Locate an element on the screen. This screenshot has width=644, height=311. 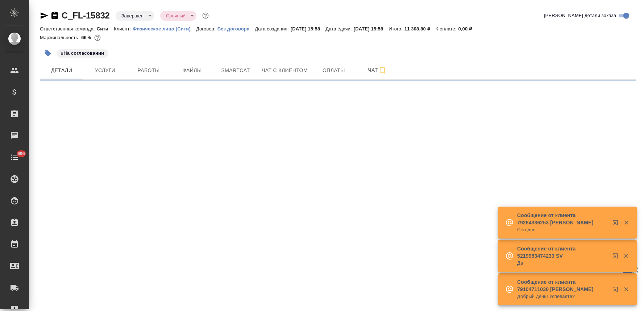
span: Smartcat is located at coordinates (236, 70).